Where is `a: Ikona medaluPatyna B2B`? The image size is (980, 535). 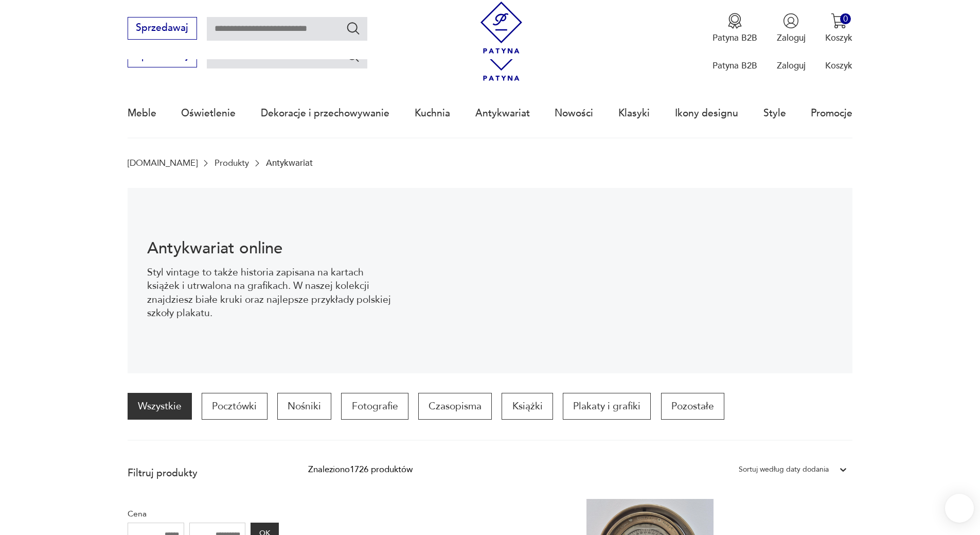
a: Ikona medaluPatyna B2B is located at coordinates (734, 28).